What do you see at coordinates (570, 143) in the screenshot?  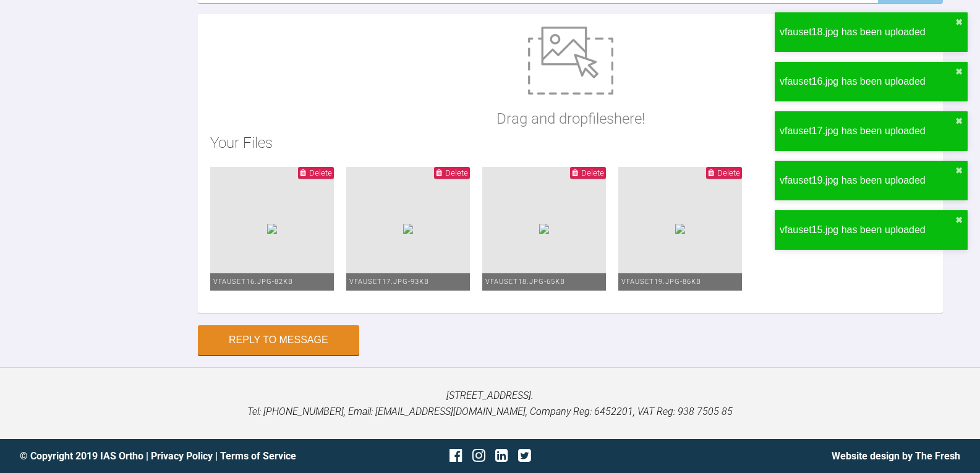 I see `h2: Your Files` at bounding box center [570, 143].